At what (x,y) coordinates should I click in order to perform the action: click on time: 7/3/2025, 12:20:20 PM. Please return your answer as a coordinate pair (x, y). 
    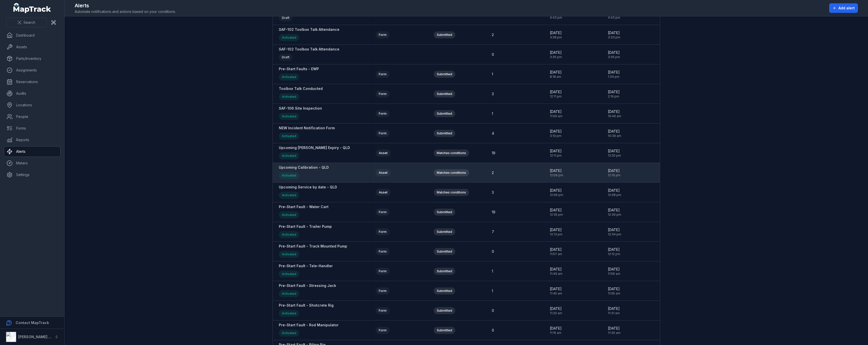
    Looking at the image, I should click on (614, 153).